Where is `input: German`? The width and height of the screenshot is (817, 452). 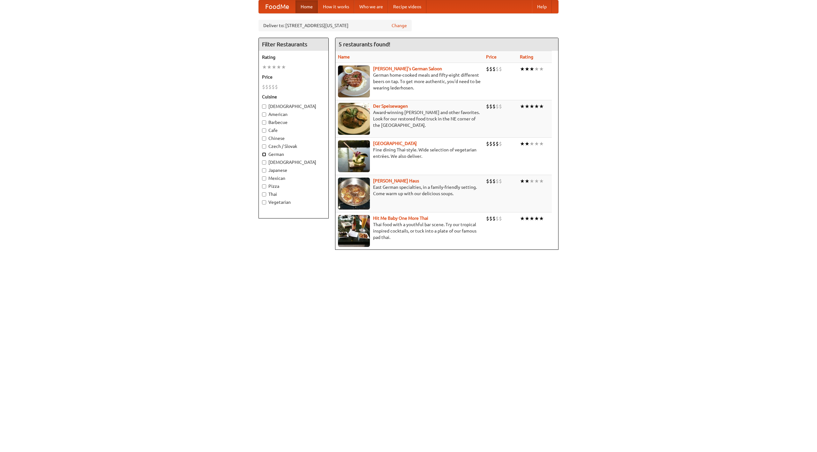 input: German is located at coordinates (264, 154).